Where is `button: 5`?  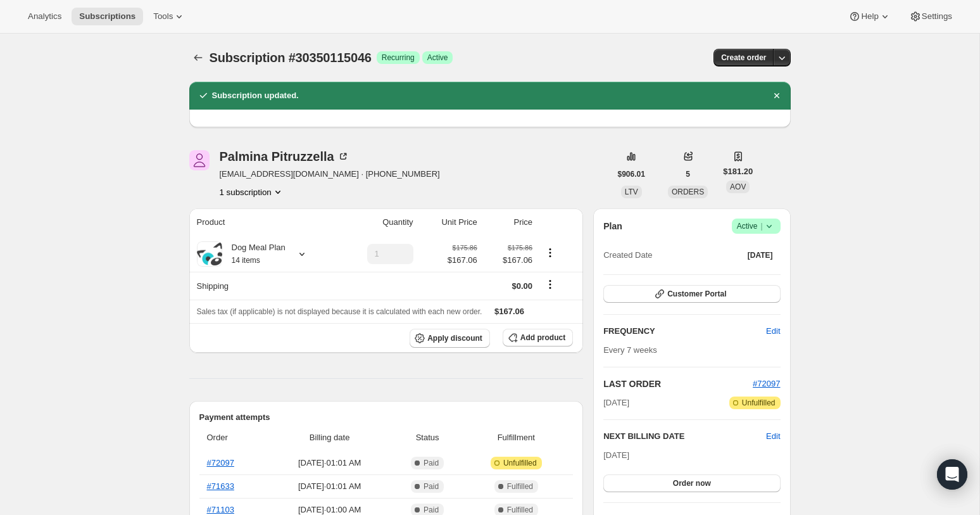
button: 5 is located at coordinates (688, 174).